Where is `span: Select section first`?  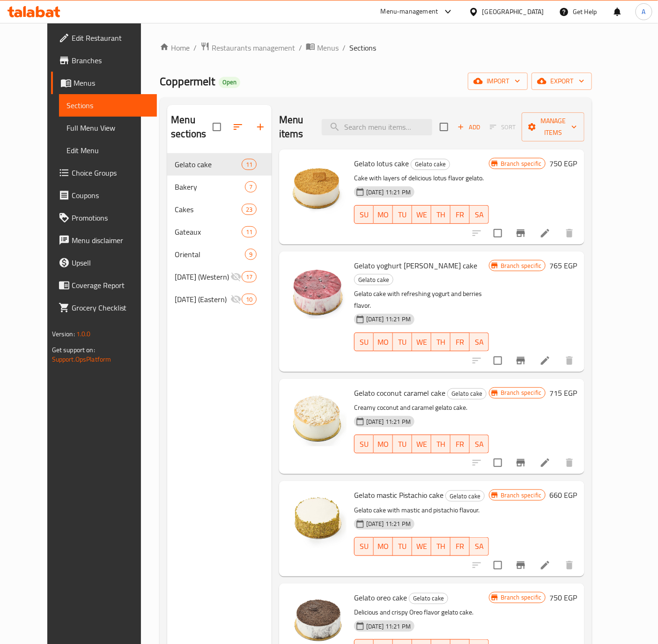
span: Select section first is located at coordinates (502, 127).